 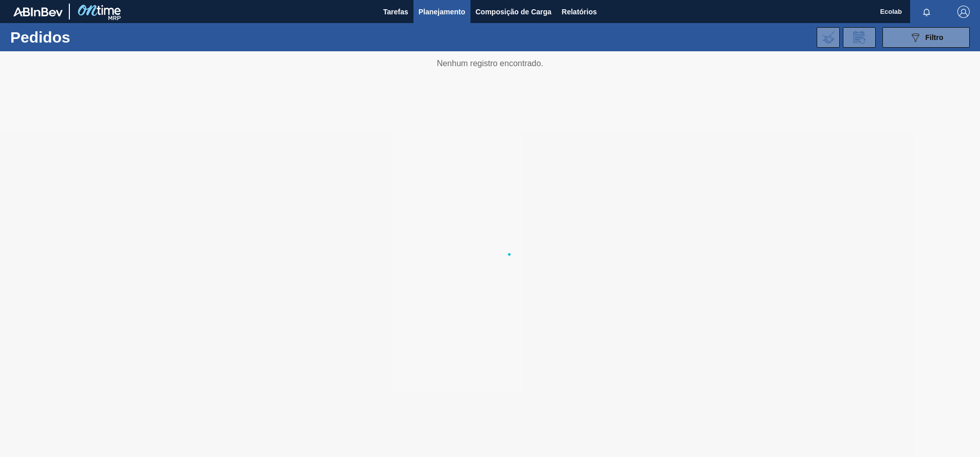 I want to click on span: Composição de Carga, so click(x=513, y=12).